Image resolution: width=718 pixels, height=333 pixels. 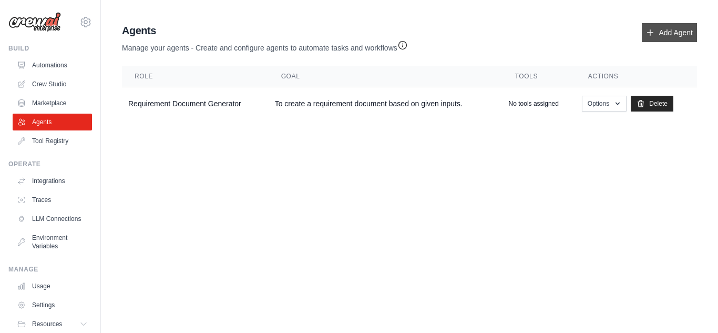 What do you see at coordinates (52, 181) in the screenshot?
I see `a: Integrations` at bounding box center [52, 181].